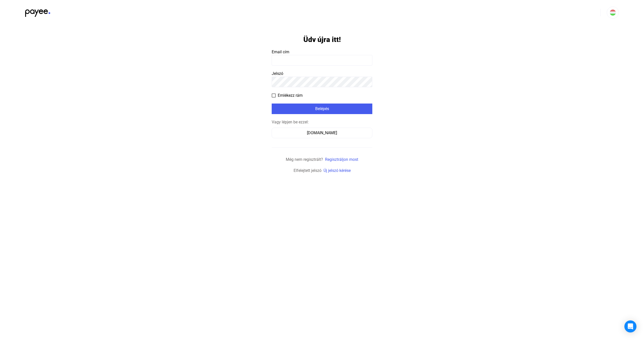 This screenshot has height=340, width=644. What do you see at coordinates (322, 109) in the screenshot?
I see `div: Belépés` at bounding box center [322, 109].